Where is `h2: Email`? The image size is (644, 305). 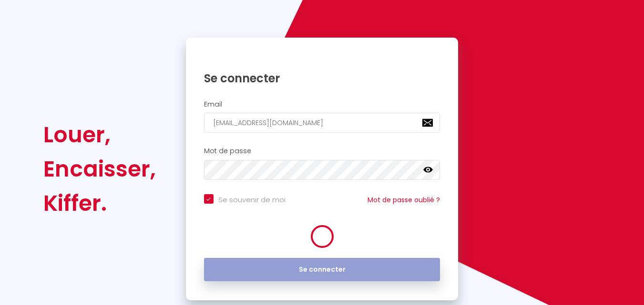 h2: Email is located at coordinates (322, 104).